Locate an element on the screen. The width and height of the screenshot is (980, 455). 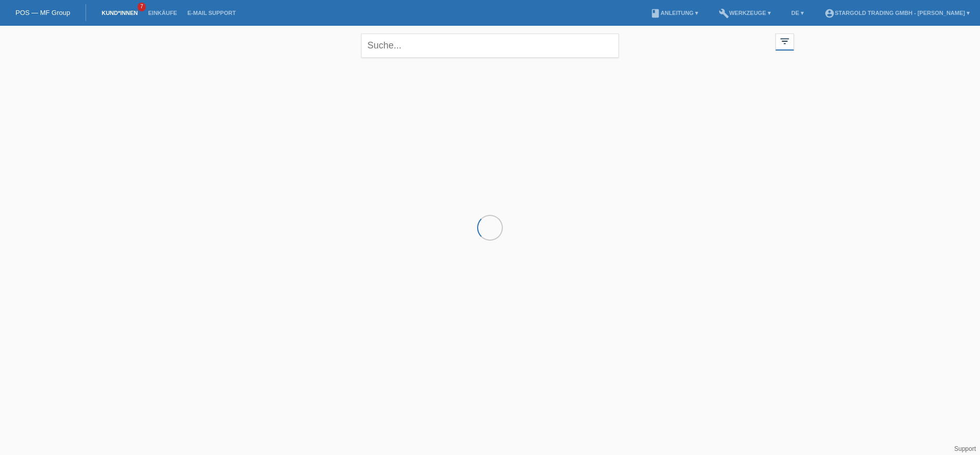
a: buildWerkzeuge ▾ is located at coordinates (745, 13).